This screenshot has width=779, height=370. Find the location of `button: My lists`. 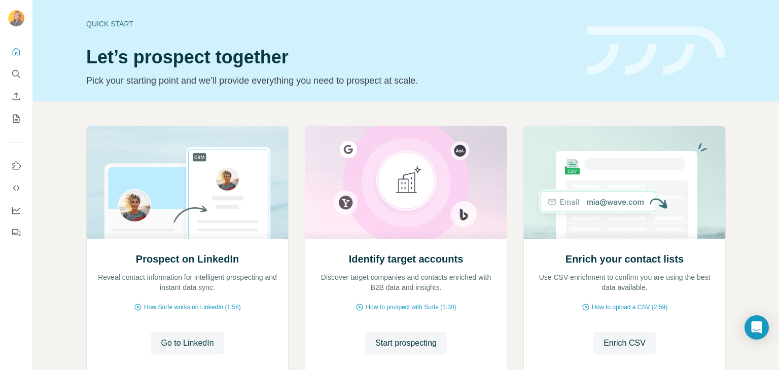

button: My lists is located at coordinates (16, 119).